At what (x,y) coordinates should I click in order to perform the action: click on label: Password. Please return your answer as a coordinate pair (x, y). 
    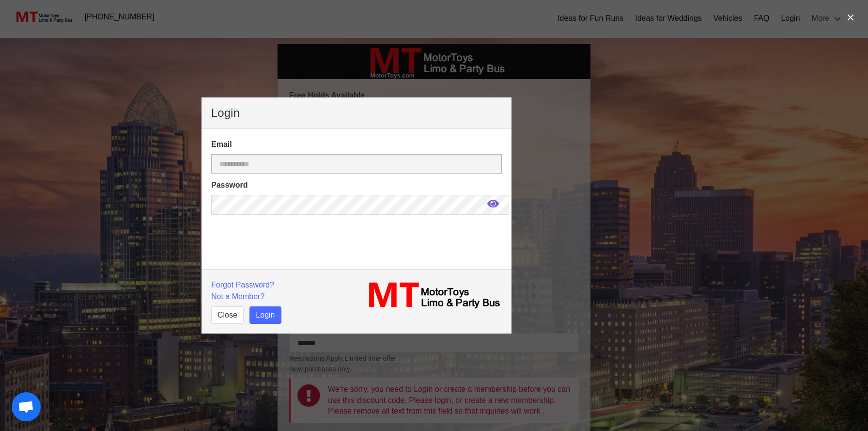
    Looking at the image, I should click on (356, 185).